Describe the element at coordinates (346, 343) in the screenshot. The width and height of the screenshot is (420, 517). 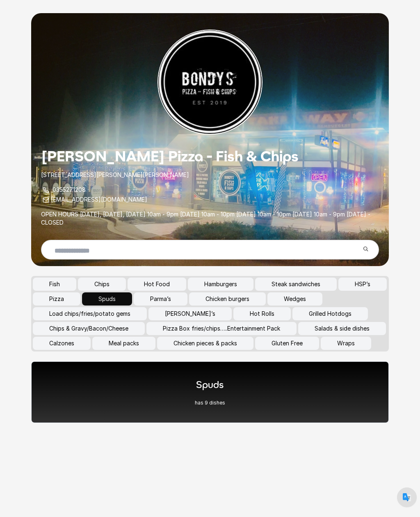
I see `button: Wraps` at that location.